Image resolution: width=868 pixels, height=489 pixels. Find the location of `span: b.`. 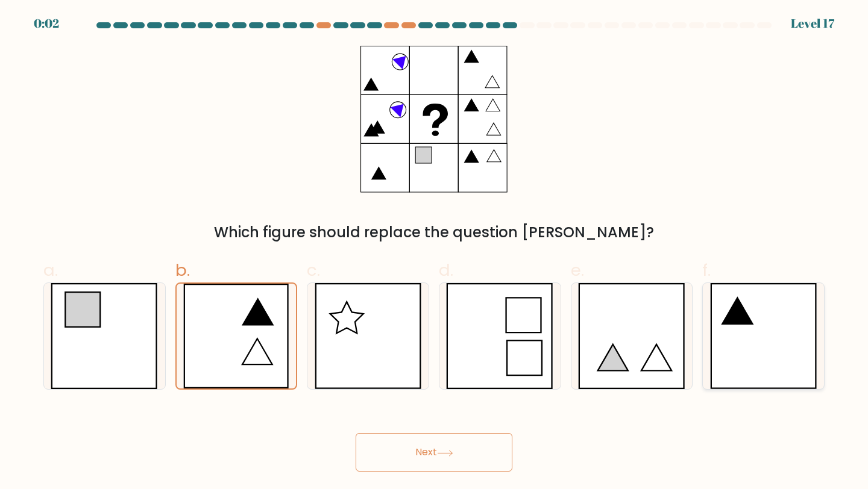

span: b. is located at coordinates (183, 270).